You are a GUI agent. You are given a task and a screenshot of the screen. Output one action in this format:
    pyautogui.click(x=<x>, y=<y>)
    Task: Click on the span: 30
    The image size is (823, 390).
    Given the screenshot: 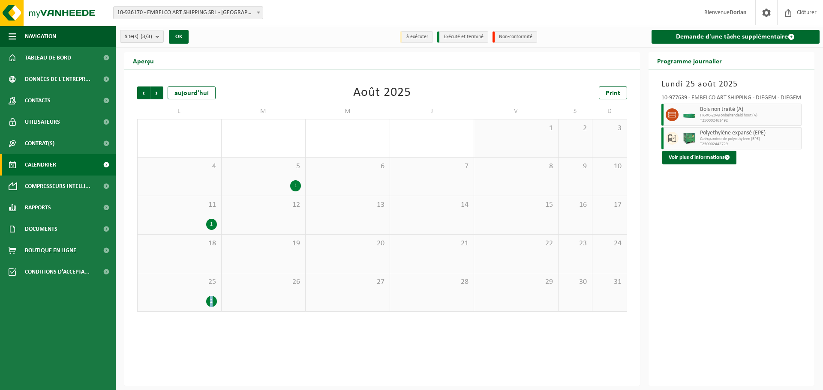 What is the action you would take?
    pyautogui.click(x=575, y=282)
    